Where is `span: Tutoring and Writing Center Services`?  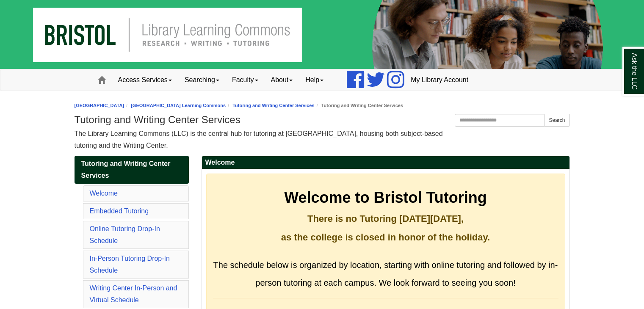 span: Tutoring and Writing Center Services is located at coordinates (126, 170).